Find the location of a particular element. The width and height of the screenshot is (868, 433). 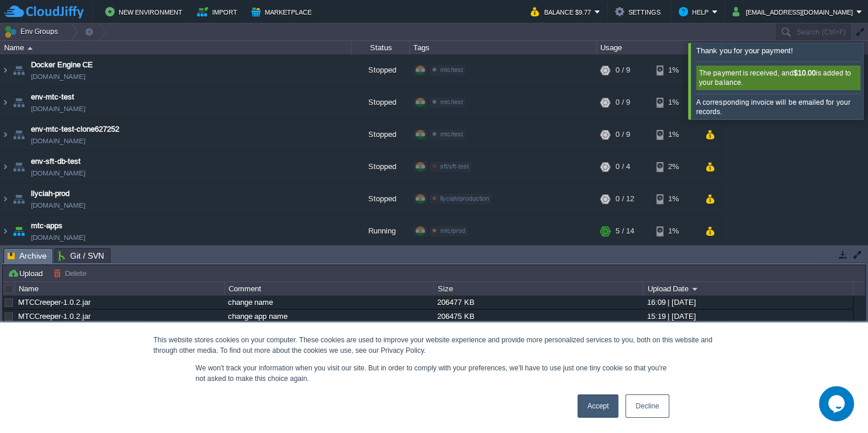

button: New Environment is located at coordinates (145, 12).